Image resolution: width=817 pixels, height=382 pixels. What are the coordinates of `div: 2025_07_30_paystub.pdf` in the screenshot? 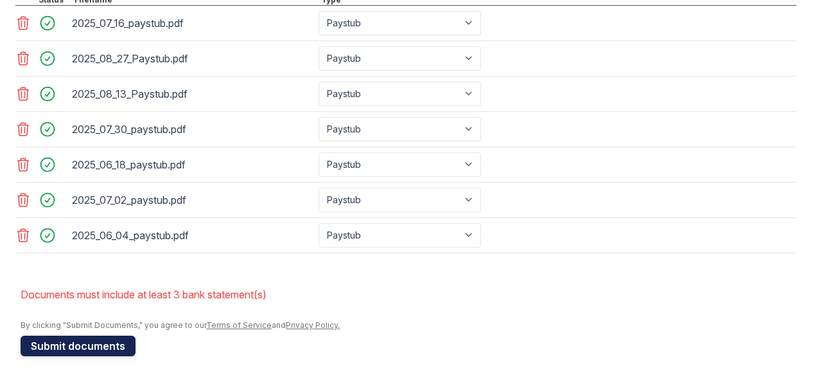 It's located at (193, 129).